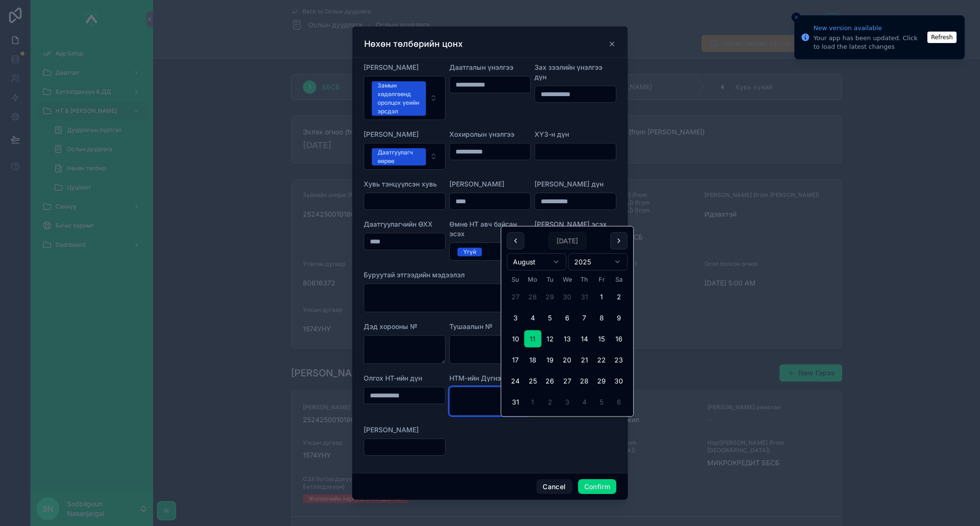 This screenshot has width=980, height=526. Describe the element at coordinates (481, 134) in the screenshot. I see `span: Хохиролын үнэлгээ` at that location.